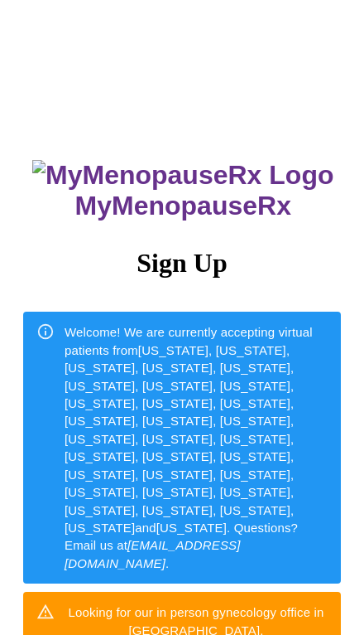 The image size is (364, 635). I want to click on img: MyMenopauseRx Logo, so click(183, 175).